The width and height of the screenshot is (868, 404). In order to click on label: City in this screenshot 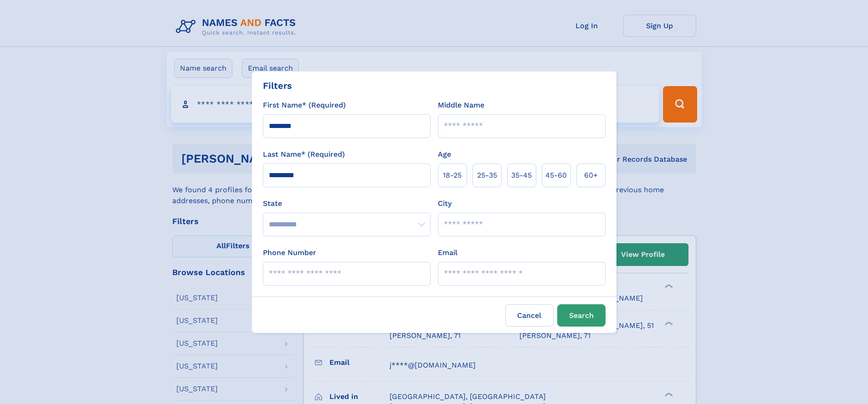, I will do `click(445, 203)`.